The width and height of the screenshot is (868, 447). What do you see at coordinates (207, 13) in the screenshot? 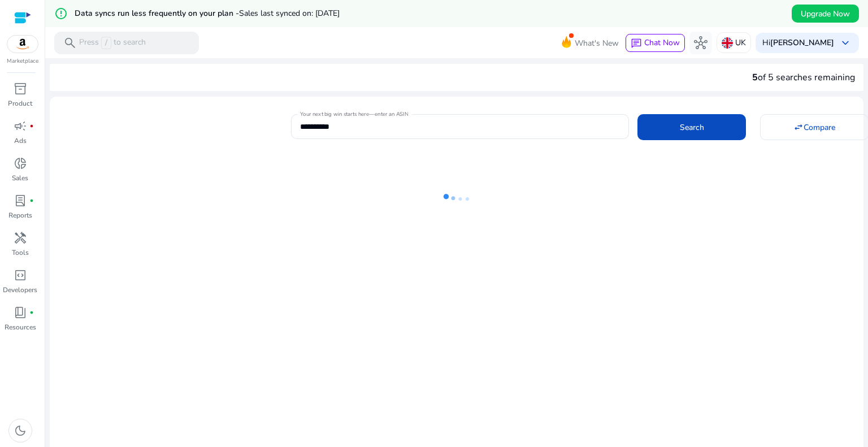
I see `h5: Data syncs run less frequently on your plan -` at bounding box center [207, 13].